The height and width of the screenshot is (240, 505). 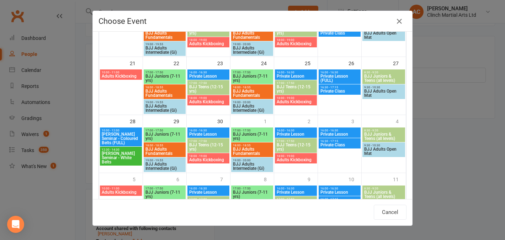 I want to click on div: 30, so click(x=224, y=121).